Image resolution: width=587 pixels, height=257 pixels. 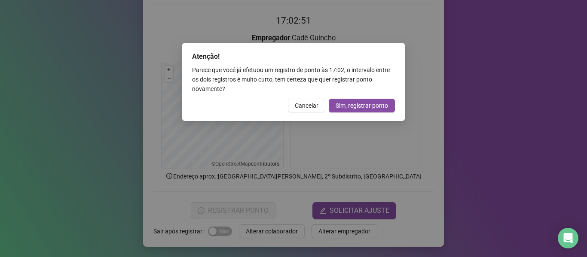 What do you see at coordinates (362, 106) in the screenshot?
I see `button: Sim, registrar ponto` at bounding box center [362, 106].